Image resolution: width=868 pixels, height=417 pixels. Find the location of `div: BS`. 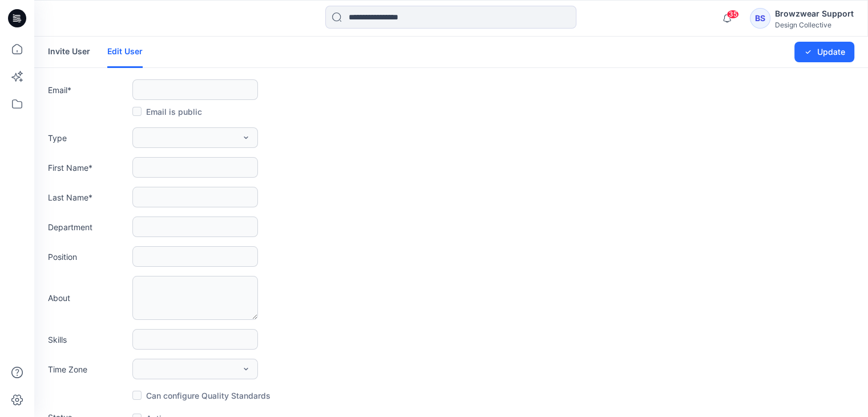

div: BS is located at coordinates (760, 18).